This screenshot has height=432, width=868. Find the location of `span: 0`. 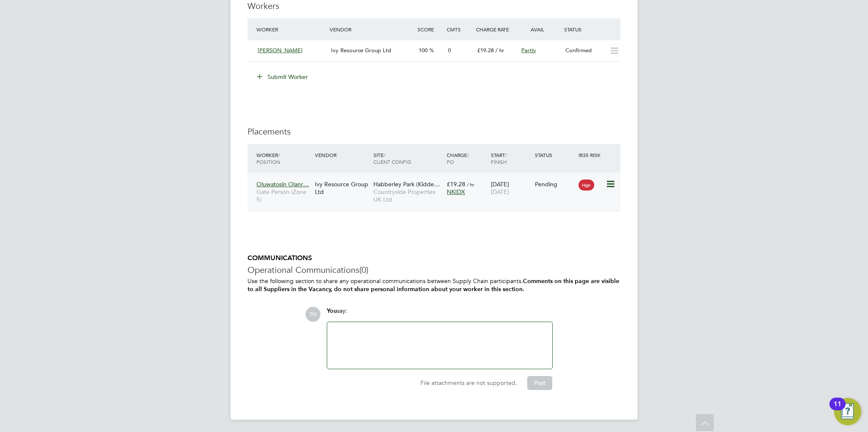

span: 0 is located at coordinates (450, 50).